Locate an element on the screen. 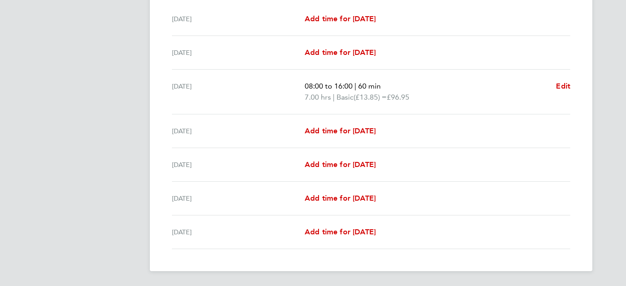 This screenshot has width=626, height=286. span: Basic is located at coordinates (345, 97).